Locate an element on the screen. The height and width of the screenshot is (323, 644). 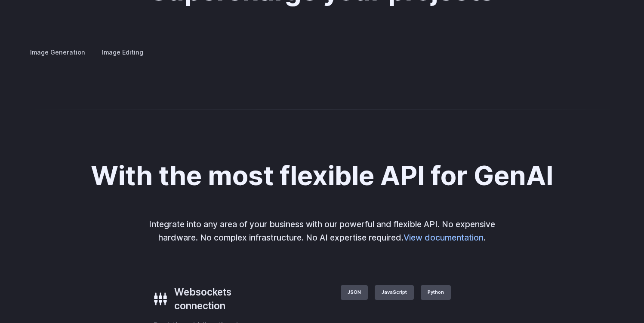
a: View documentation is located at coordinates (443, 238).